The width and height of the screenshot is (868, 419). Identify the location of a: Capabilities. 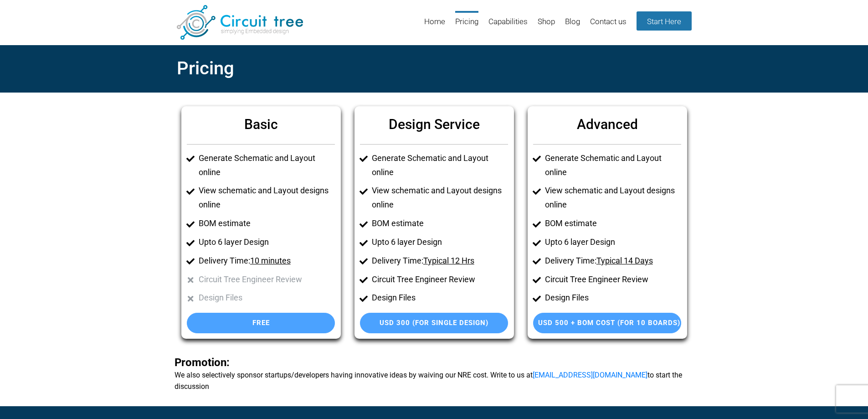
(508, 26).